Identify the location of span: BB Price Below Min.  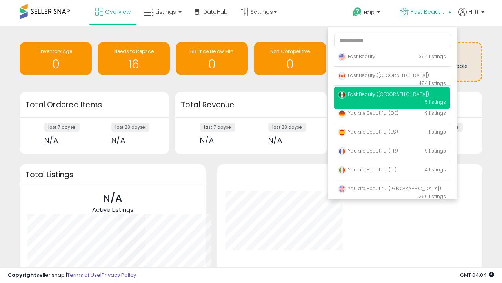
(212, 51).